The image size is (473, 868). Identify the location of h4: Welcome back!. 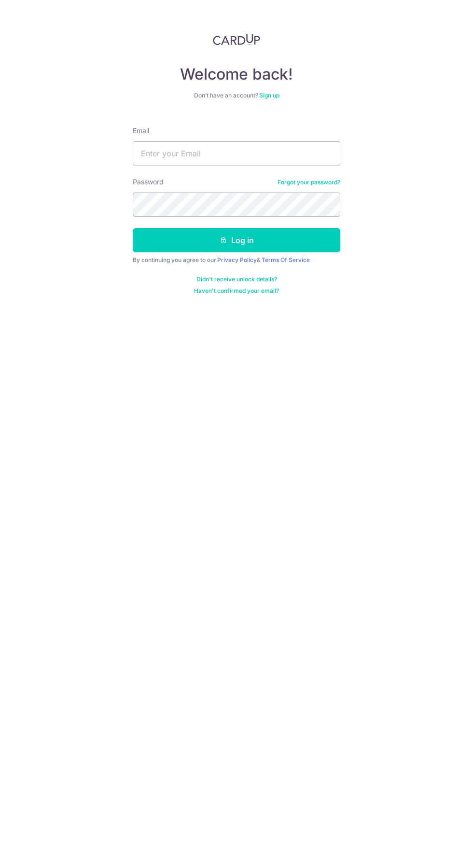
(236, 74).